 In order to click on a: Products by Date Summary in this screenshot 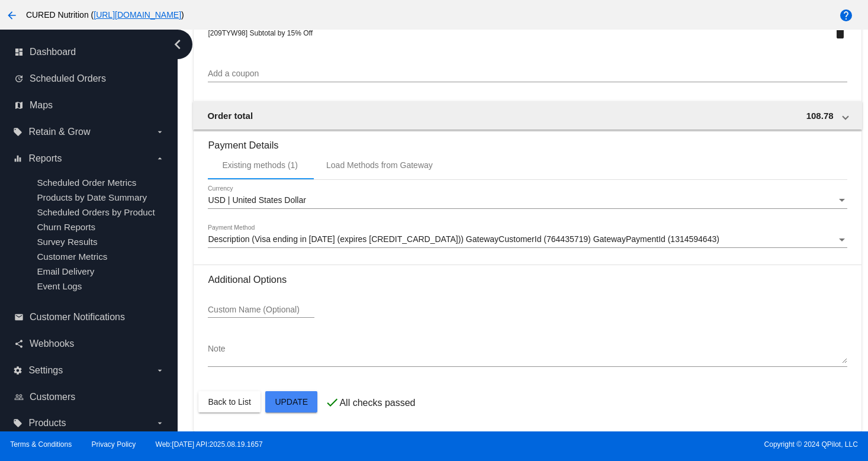, I will do `click(91, 197)`.